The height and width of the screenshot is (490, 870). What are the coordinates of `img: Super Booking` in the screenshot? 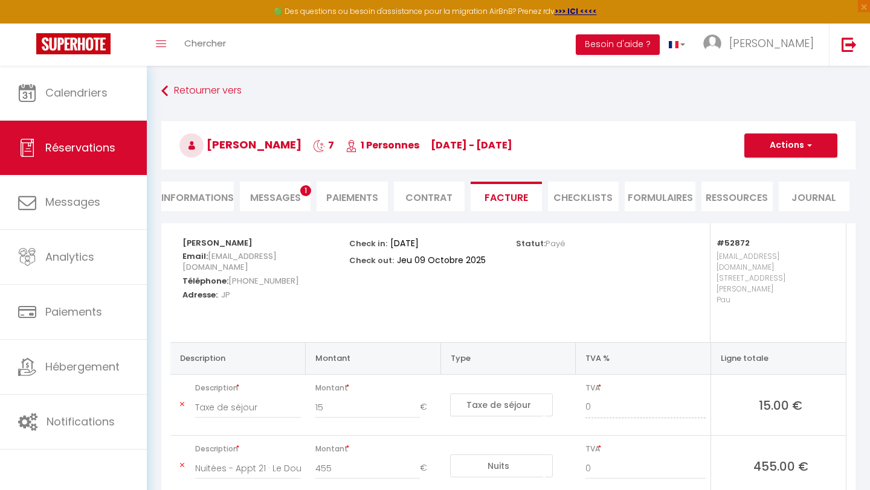 It's located at (73, 43).